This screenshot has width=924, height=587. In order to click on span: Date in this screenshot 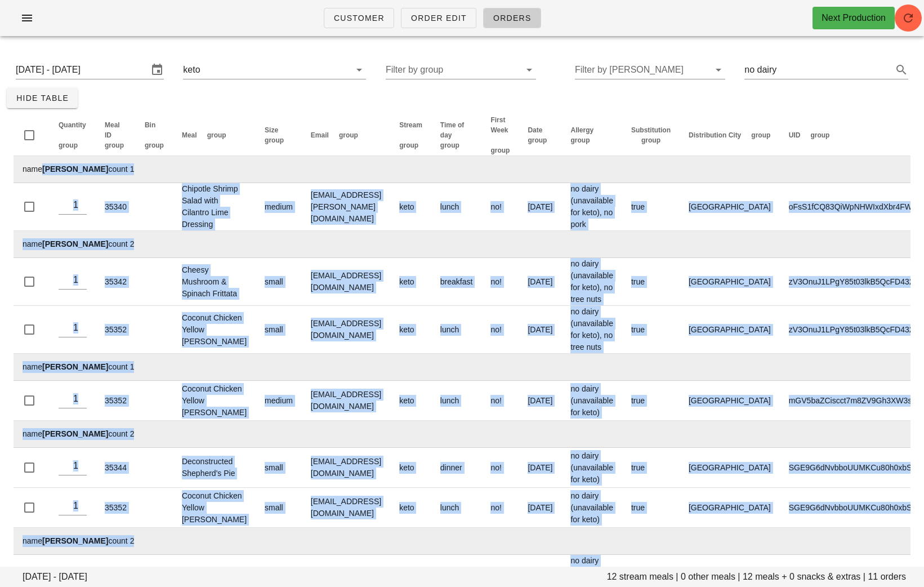, I will do `click(535, 130)`.